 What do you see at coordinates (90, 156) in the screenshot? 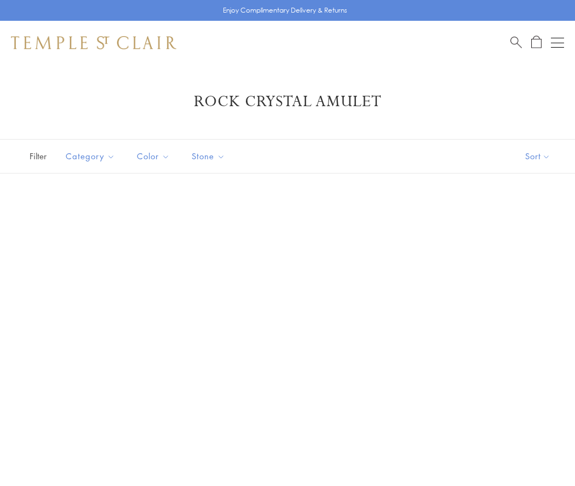
I see `button: Category` at bounding box center [90, 156].